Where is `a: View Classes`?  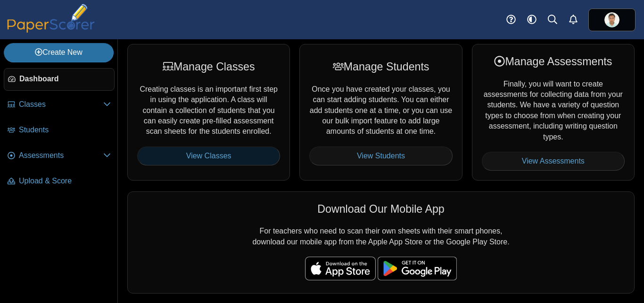
a: View Classes is located at coordinates (209, 156).